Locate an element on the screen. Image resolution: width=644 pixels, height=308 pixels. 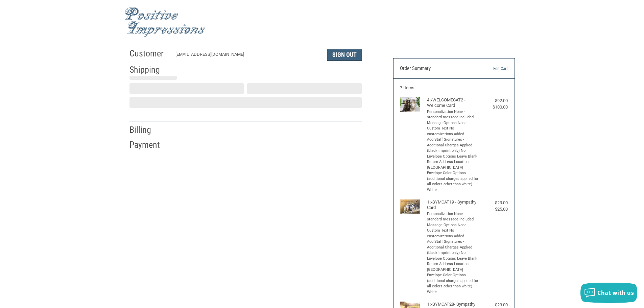
h3: 7 Items is located at coordinates (454, 88).